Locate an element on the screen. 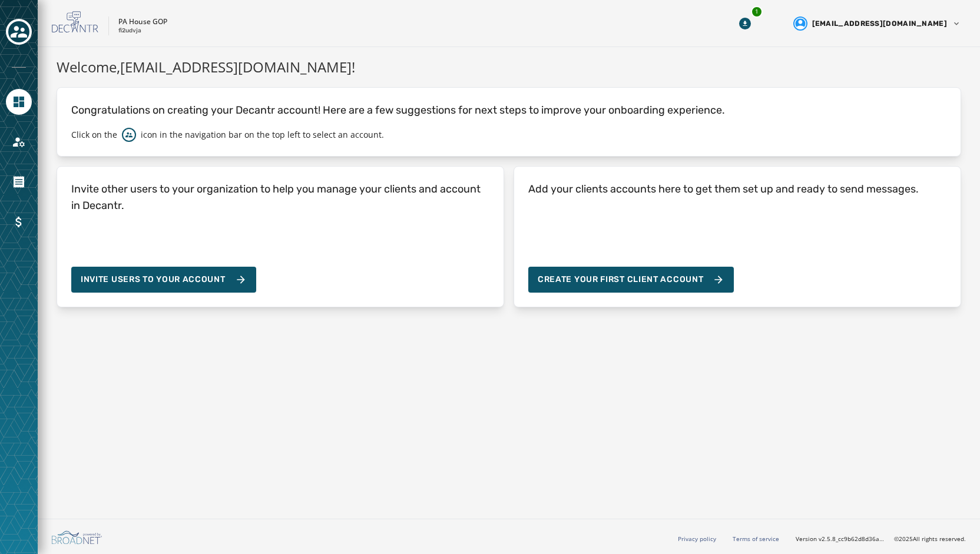 The height and width of the screenshot is (554, 980). button: Download Menu is located at coordinates (745, 24).